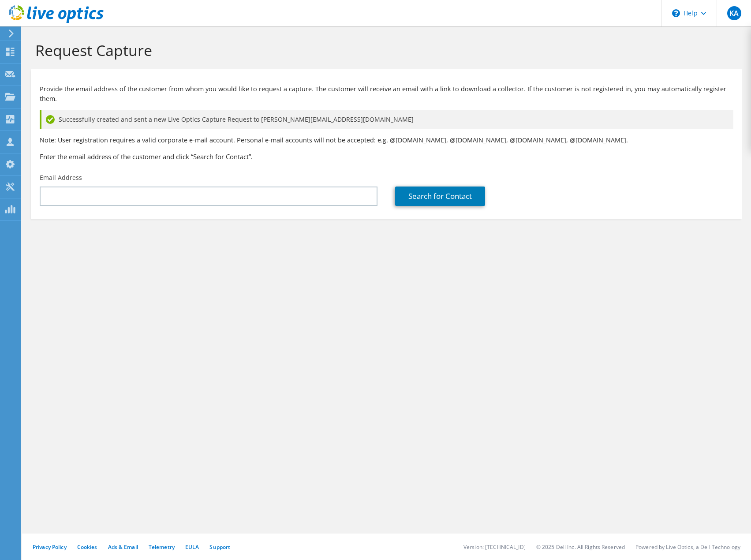 This screenshot has width=751, height=560. What do you see at coordinates (123, 546) in the screenshot?
I see `a: Ads & Email` at bounding box center [123, 546].